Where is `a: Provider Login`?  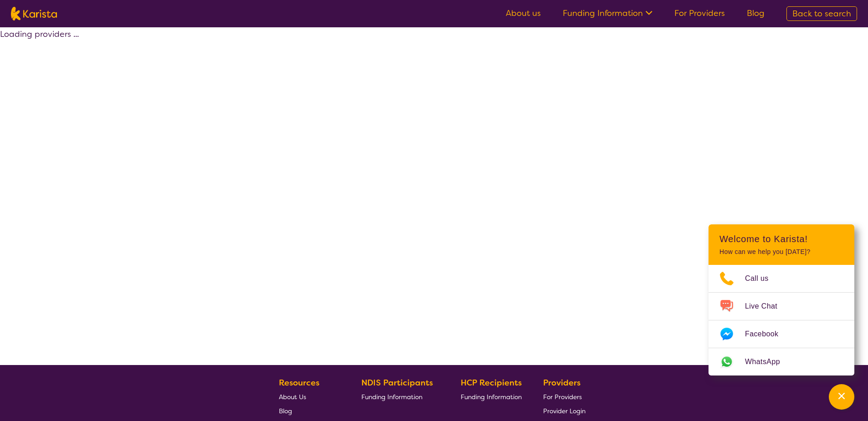
a: Provider Login is located at coordinates (564, 411).